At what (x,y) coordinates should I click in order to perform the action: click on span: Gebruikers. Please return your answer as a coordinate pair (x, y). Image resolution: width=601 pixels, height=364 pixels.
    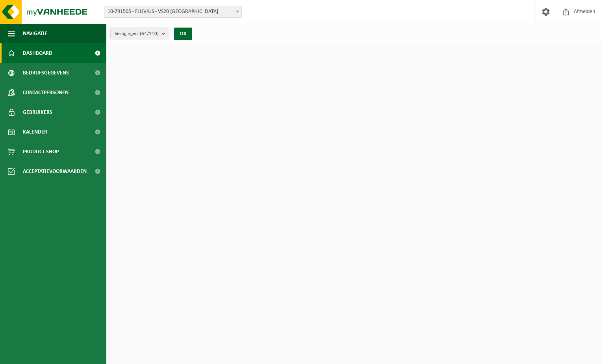
    Looking at the image, I should click on (38, 112).